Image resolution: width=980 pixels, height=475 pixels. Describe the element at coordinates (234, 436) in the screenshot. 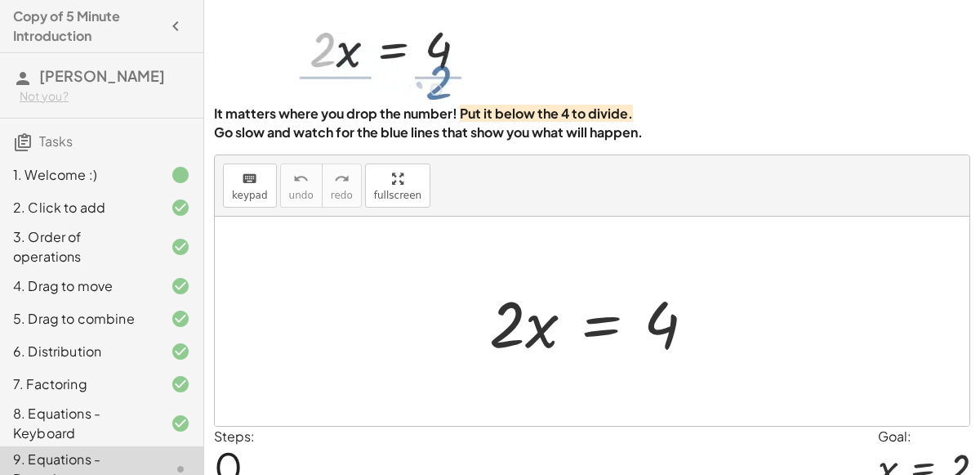

I see `label: Steps:` at that location.